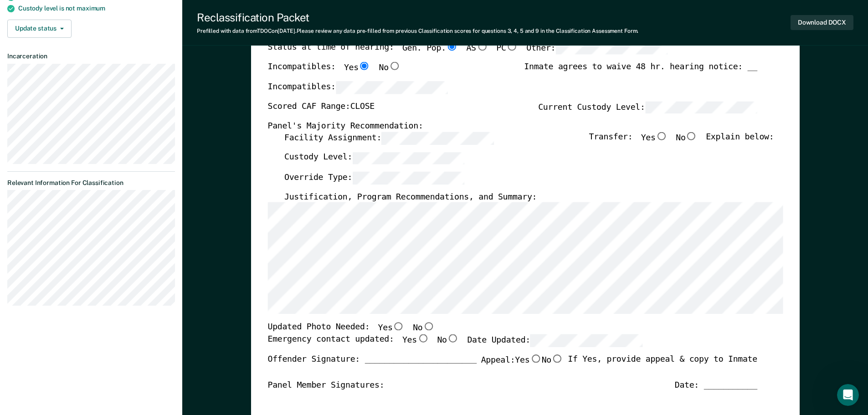 Image resolution: width=868 pixels, height=415 pixels. Describe the element at coordinates (822, 22) in the screenshot. I see `button: Download DOCX` at that location.